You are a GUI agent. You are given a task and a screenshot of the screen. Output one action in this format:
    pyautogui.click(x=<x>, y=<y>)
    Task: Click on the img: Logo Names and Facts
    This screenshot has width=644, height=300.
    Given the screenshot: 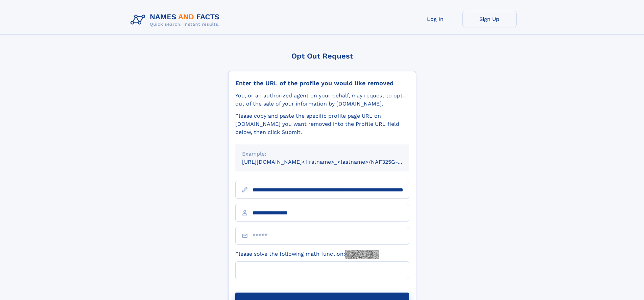 What is the action you would take?
    pyautogui.click(x=176, y=20)
    